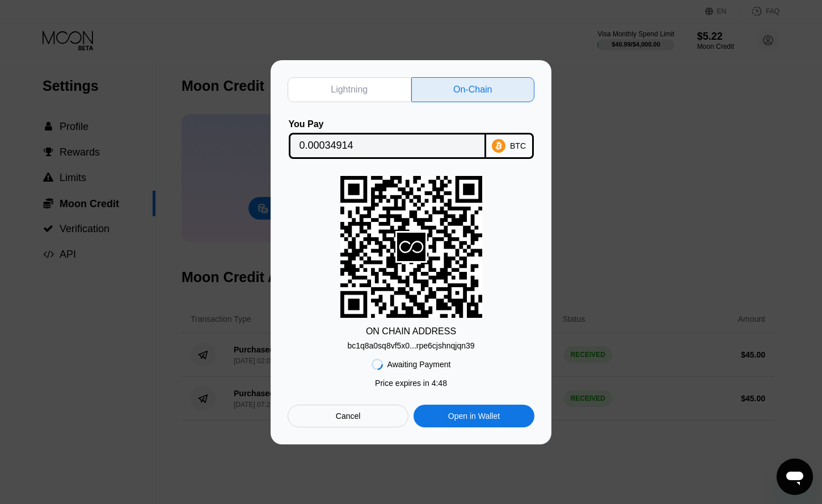 The width and height of the screenshot is (822, 504). What do you see at coordinates (411, 331) in the screenshot?
I see `div: ON CHAIN ADDRESS` at bounding box center [411, 331].